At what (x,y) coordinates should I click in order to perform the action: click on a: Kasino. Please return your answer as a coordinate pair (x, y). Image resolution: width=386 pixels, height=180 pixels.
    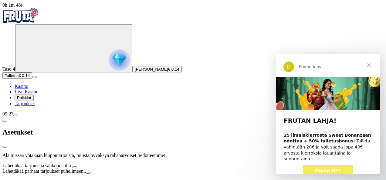
    Looking at the image, I should click on (21, 86).